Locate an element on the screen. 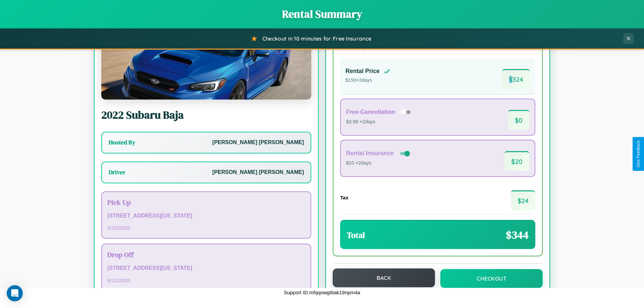  p: 6 / 10 / 2026 is located at coordinates (206, 228).